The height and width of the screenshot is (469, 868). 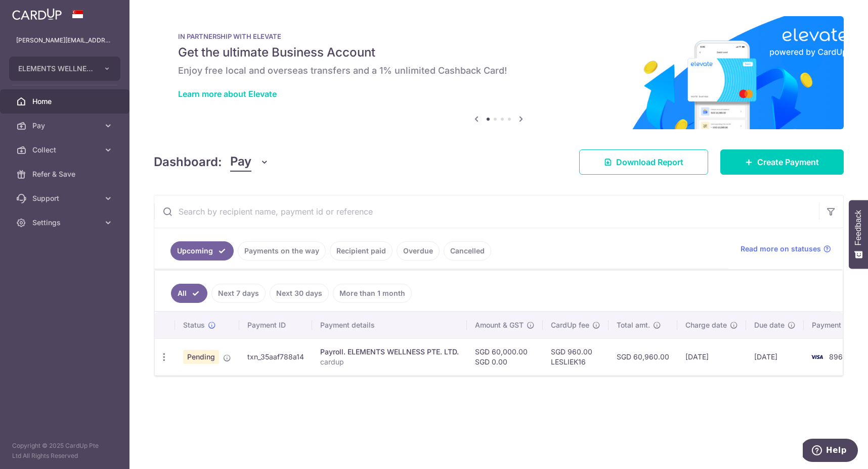 I want to click on h6: Enjoy free local and overseas transfers and a 1% unlimited Cashback Card!, so click(x=499, y=71).